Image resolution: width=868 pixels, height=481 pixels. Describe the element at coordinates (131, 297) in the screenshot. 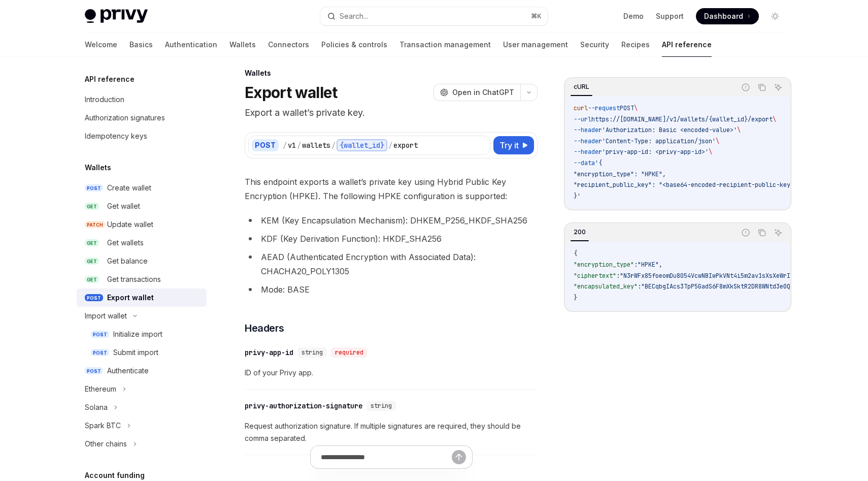

I see `div: Export wallet` at that location.